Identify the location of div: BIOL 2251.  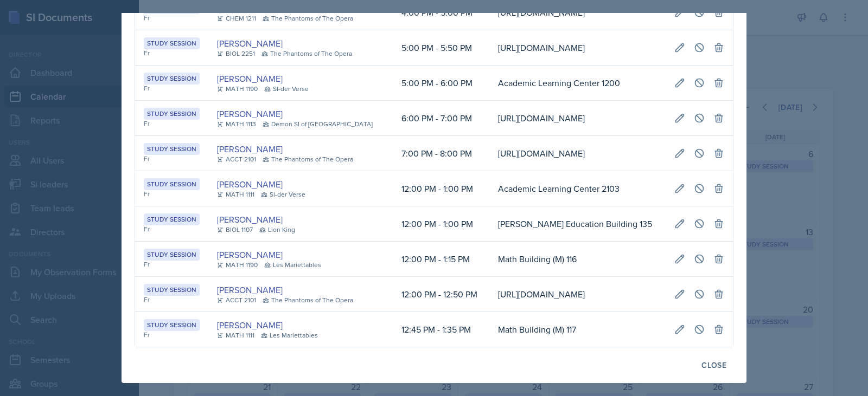
(236, 53).